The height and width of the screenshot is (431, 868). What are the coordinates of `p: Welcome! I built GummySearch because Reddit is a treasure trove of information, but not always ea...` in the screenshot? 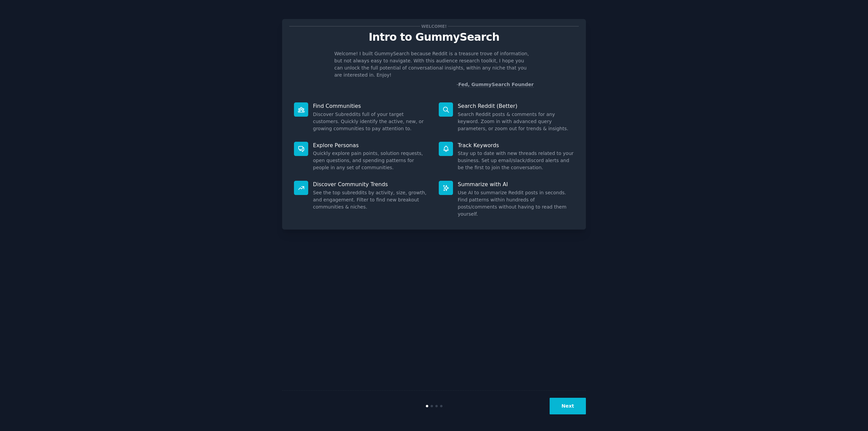 It's located at (434, 65).